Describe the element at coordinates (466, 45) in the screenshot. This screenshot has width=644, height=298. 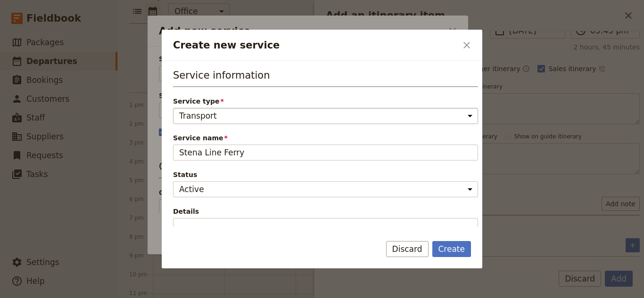
I see `button: Close dialog` at that location.